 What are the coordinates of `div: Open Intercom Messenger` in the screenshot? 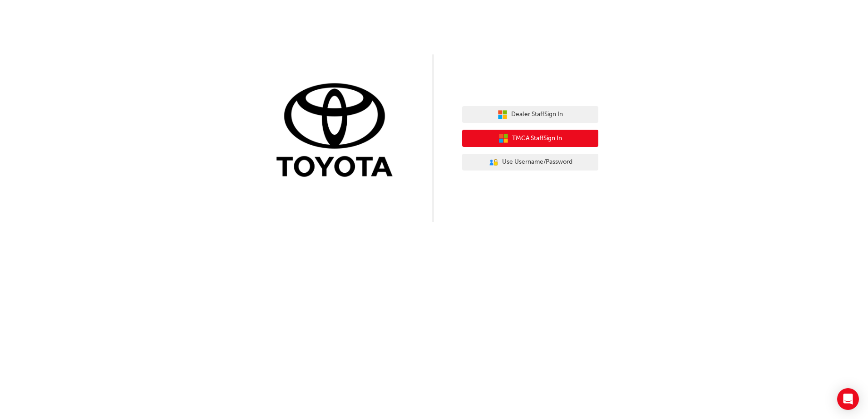 It's located at (848, 400).